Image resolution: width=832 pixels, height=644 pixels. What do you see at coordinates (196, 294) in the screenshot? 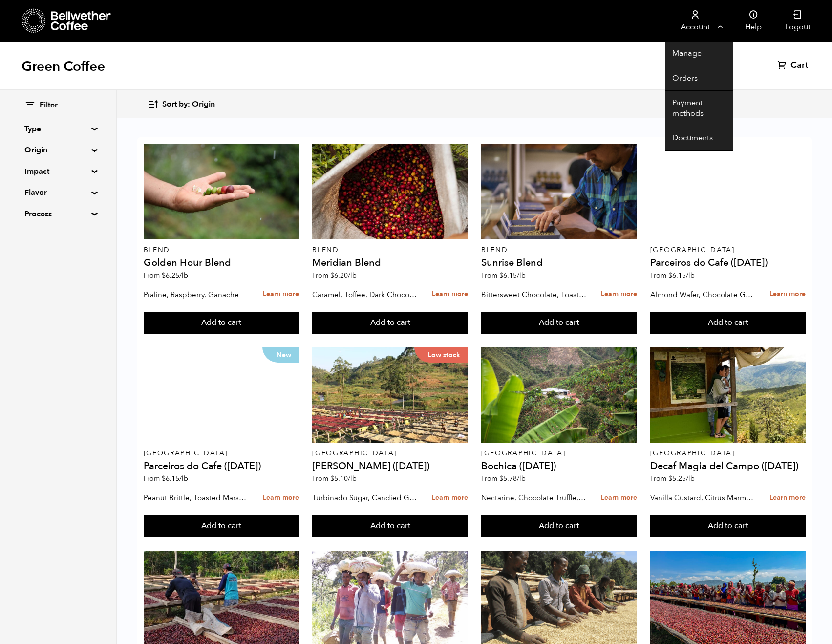
I see `p: Praline, Raspberry, Ganache` at bounding box center [196, 294].